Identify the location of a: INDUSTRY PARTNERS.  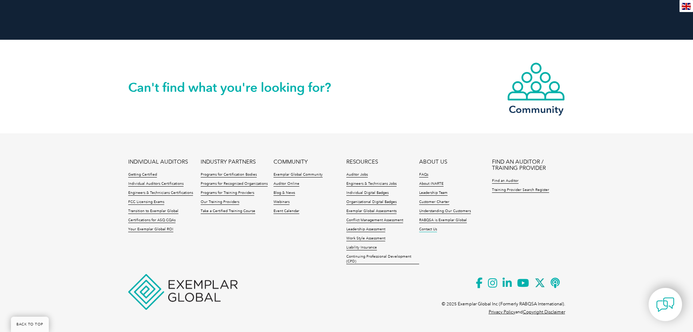
(228, 162).